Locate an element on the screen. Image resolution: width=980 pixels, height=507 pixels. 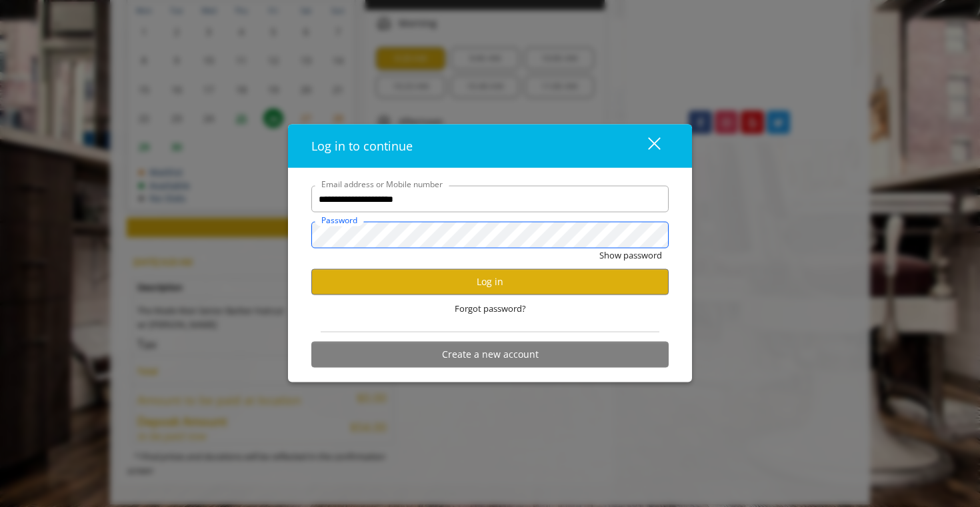
button: Log in is located at coordinates (490, 282).